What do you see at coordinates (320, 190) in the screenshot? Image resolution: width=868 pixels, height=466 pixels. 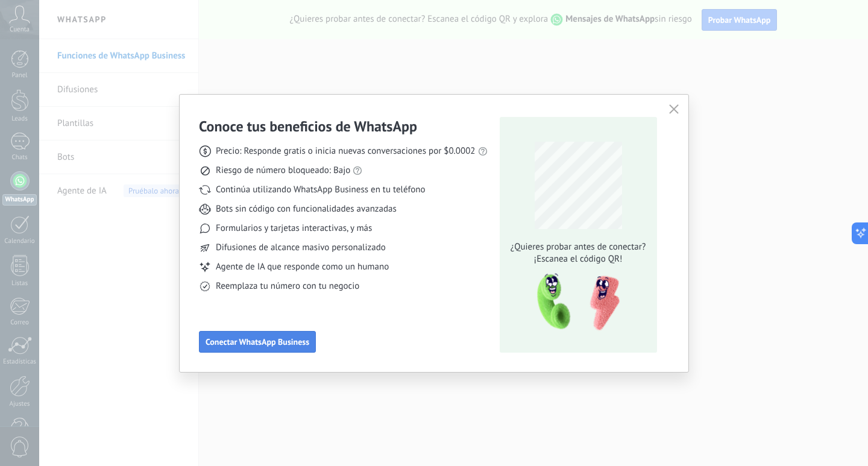 I see `span: Continúa utilizando WhatsApp Business en tu teléfono` at bounding box center [320, 190].